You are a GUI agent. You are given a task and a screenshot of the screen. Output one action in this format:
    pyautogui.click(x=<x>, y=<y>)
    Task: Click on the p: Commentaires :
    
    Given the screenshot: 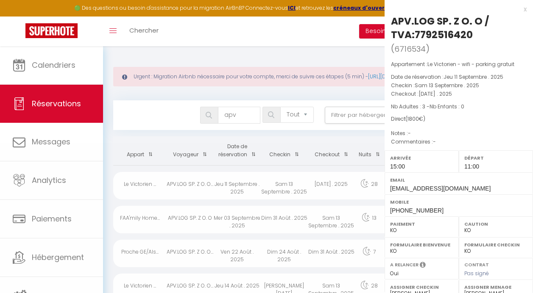 What is the action you would take?
    pyautogui.click(x=459, y=142)
    